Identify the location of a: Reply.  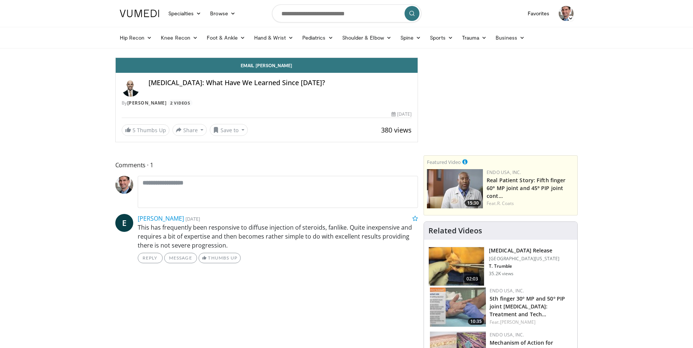
(150, 258).